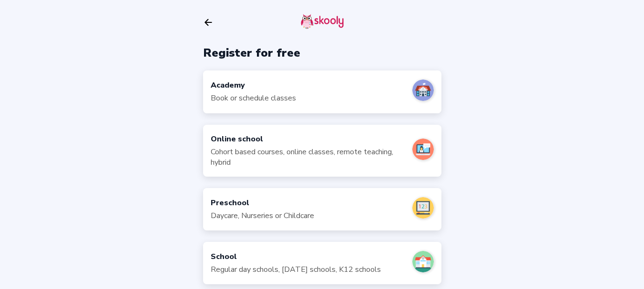 This screenshot has width=644, height=289. What do you see at coordinates (253, 98) in the screenshot?
I see `div: Book or schedule classes` at bounding box center [253, 98].